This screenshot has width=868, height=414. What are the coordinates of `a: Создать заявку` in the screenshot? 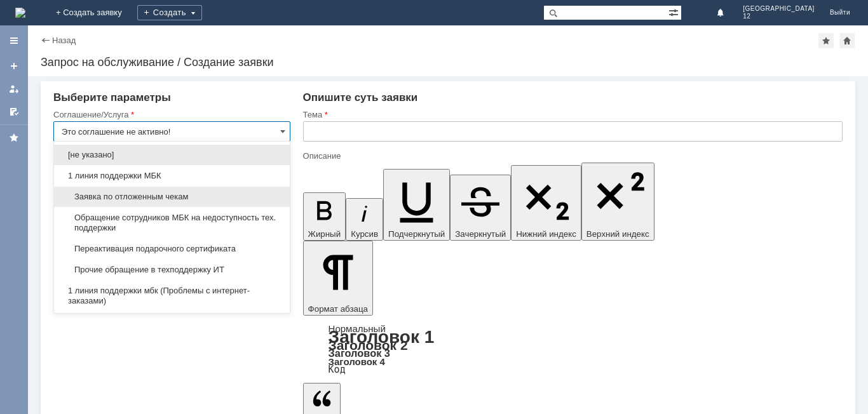 It's located at (14, 66).